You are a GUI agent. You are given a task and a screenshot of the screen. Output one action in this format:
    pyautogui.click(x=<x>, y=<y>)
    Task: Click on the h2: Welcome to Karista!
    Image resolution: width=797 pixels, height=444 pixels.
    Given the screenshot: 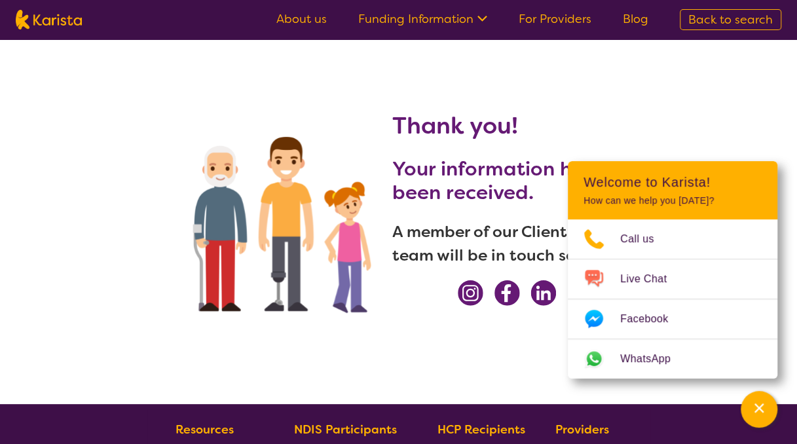 What is the action you would take?
    pyautogui.click(x=672, y=182)
    